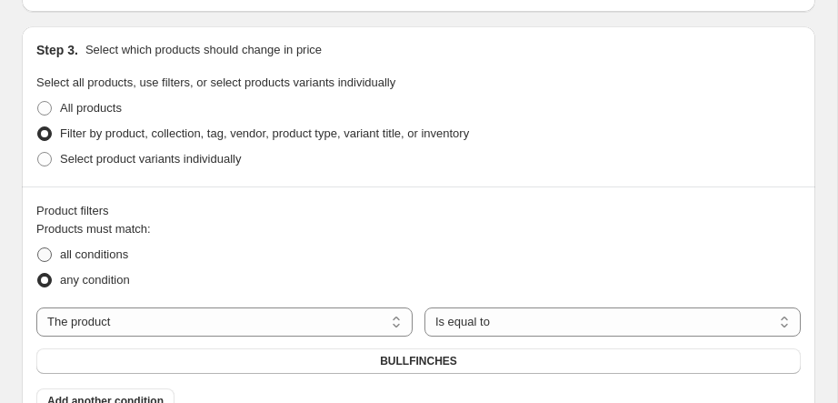 The image size is (838, 403). I want to click on h2: Step 3., so click(57, 50).